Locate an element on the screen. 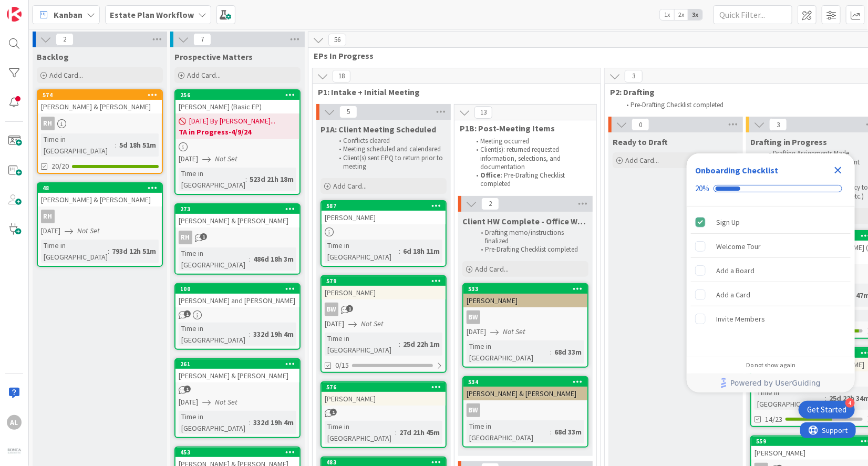 The image size is (868, 466). span: Prospective Matters is located at coordinates (213, 57).